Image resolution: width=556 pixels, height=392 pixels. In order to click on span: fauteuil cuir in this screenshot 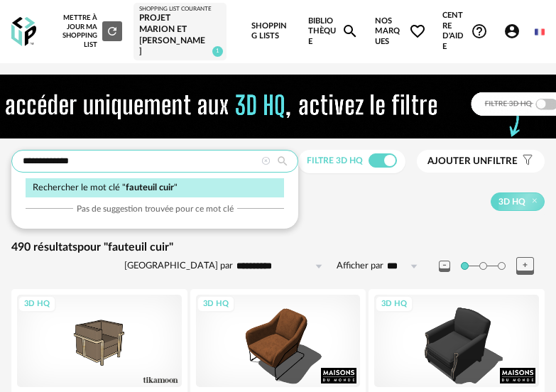, I will do `click(149, 187)`.